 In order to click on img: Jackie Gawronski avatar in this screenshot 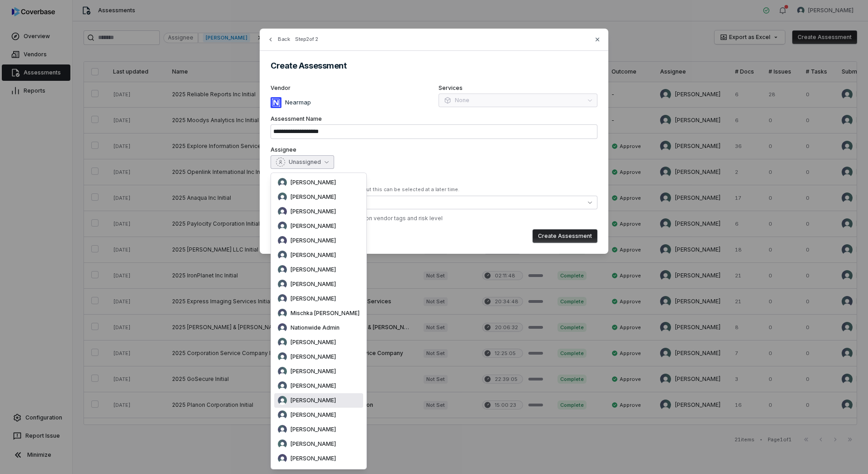, I will do `click(283, 226)`.